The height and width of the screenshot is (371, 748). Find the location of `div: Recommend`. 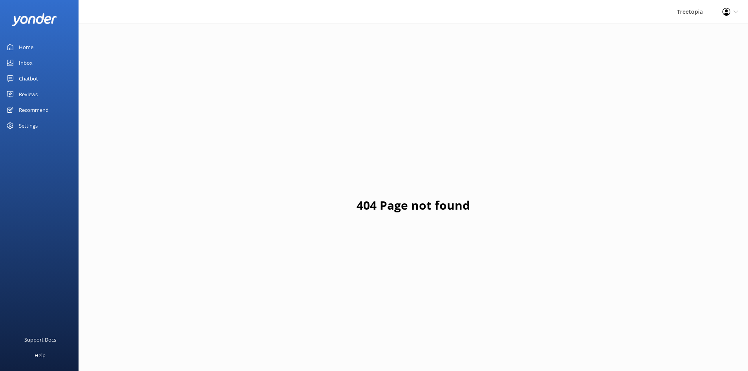

div: Recommend is located at coordinates (34, 110).